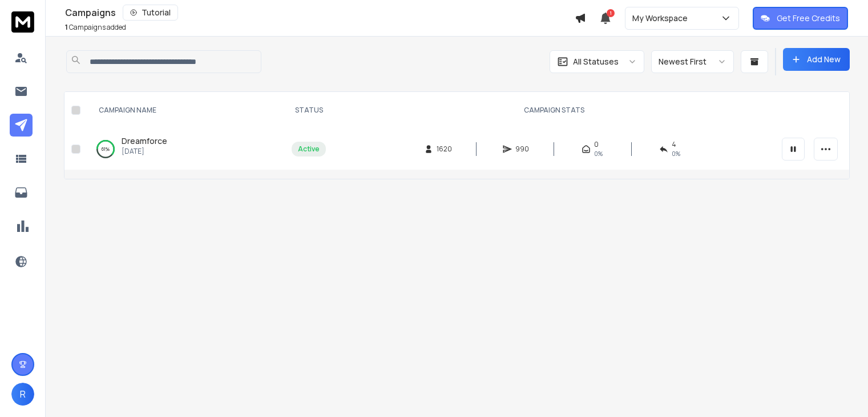 The height and width of the screenshot is (417, 868). Describe the element at coordinates (662, 19) in the screenshot. I see `p: My Workspace` at that location.